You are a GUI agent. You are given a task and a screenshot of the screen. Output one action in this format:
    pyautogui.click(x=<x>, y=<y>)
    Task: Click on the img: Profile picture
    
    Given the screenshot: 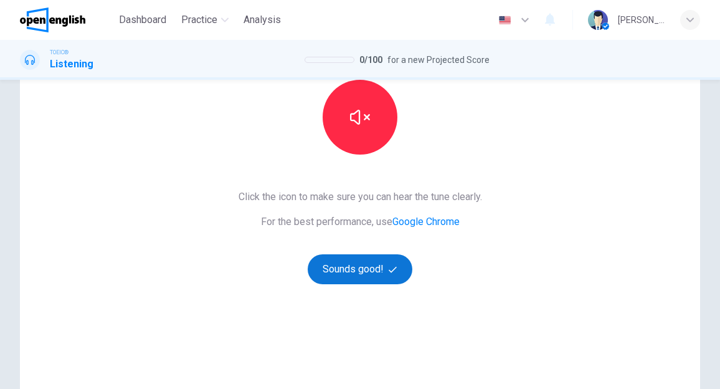 What is the action you would take?
    pyautogui.click(x=598, y=20)
    